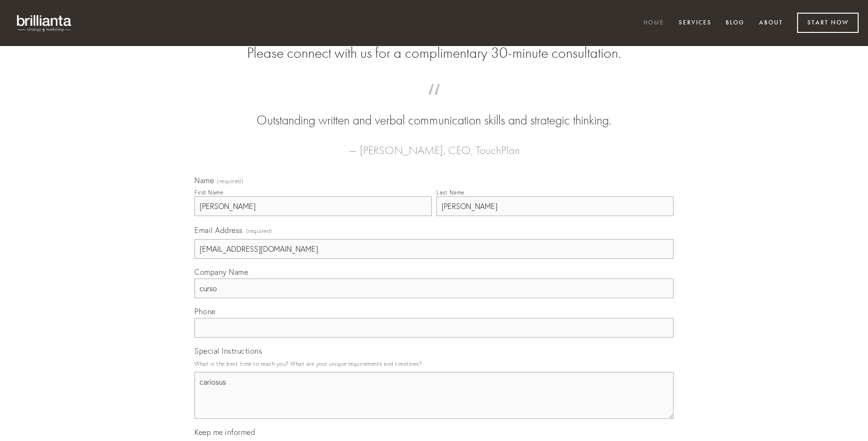 Image resolution: width=868 pixels, height=441 pixels. What do you see at coordinates (828, 22) in the screenshot?
I see `a: Start Now` at bounding box center [828, 22].